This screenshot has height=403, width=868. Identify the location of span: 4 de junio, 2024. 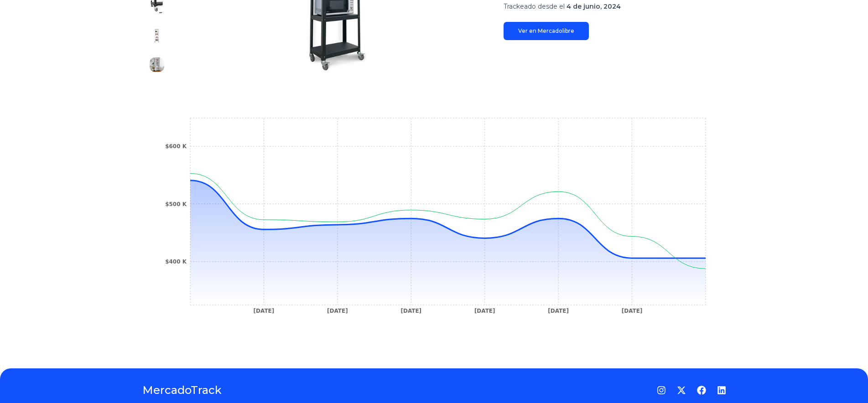
(593, 7).